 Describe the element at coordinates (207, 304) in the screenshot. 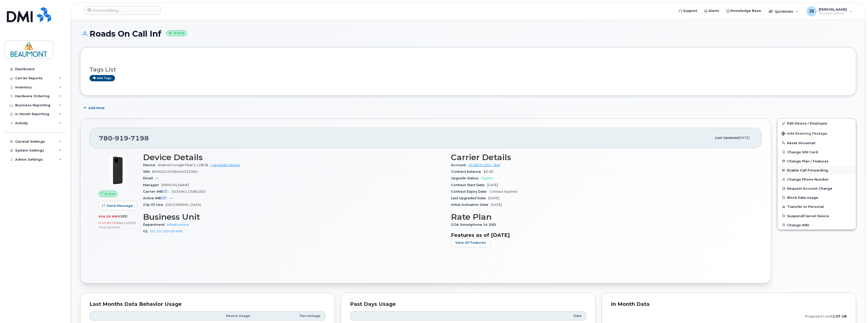

I see `div: Last Months Data Behavior Usage` at that location.